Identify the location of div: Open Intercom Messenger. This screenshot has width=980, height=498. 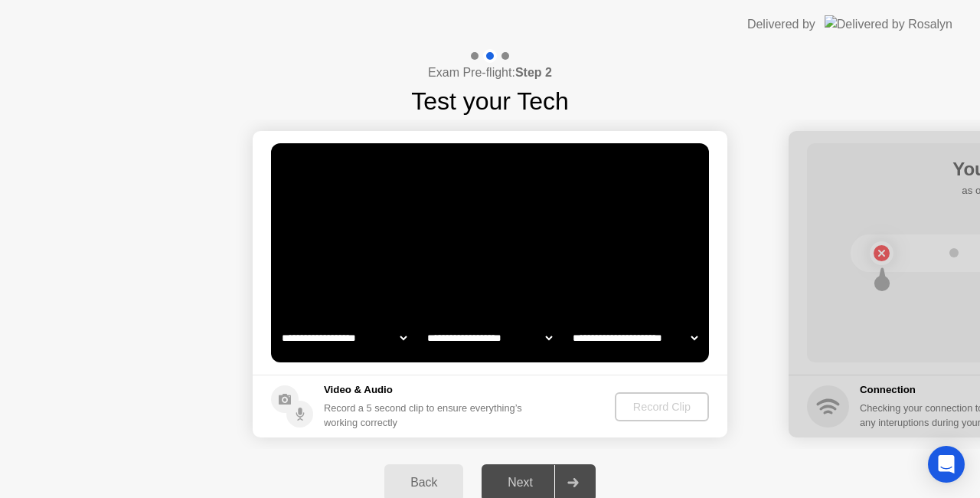
(946, 464).